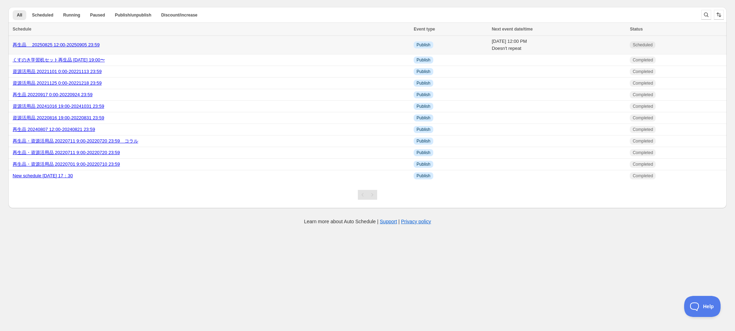 This screenshot has width=735, height=331. I want to click on a: 再生品・資源活用品 20220711 9:00-20220720 23:59 コラル, so click(75, 141).